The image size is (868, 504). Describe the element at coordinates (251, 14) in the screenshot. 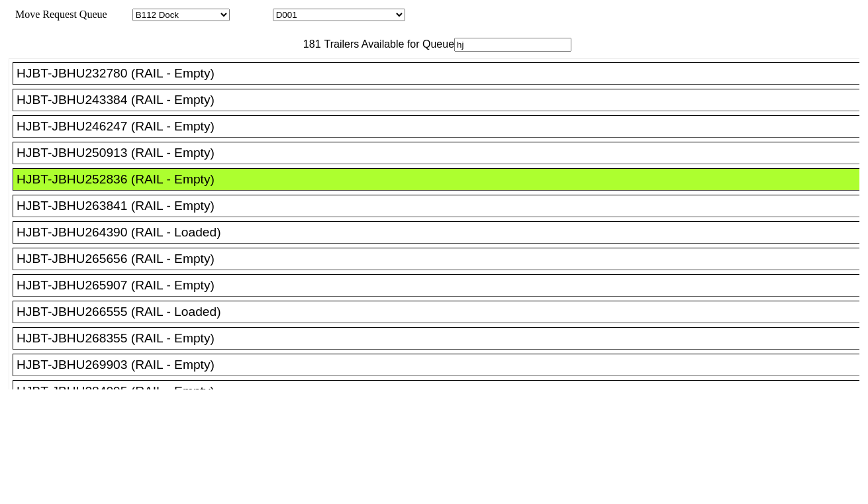

I see `span: Location` at that location.